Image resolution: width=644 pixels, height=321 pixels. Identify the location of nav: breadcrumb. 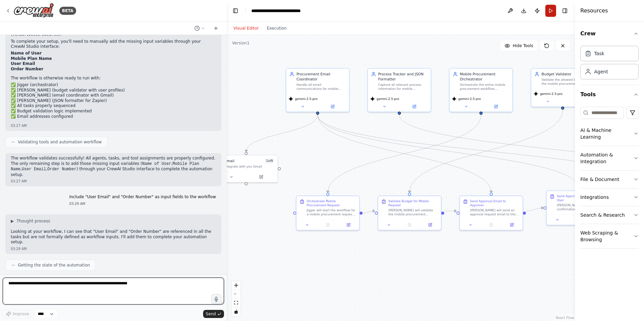
(287, 11).